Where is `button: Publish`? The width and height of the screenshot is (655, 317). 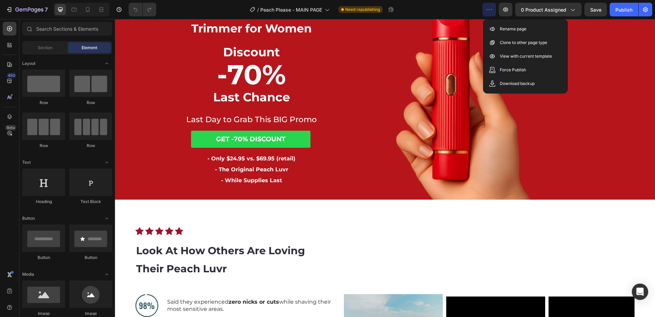
button: Publish is located at coordinates (624, 10).